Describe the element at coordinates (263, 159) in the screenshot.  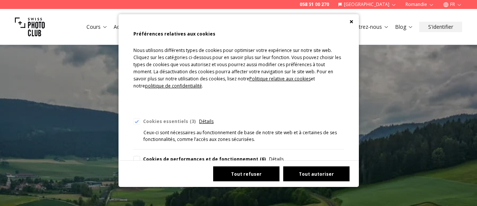
I see `div: 6` at that location.